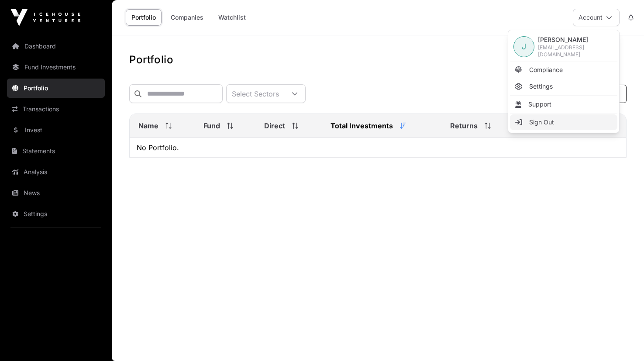 The image size is (644, 361). Describe the element at coordinates (56, 109) in the screenshot. I see `a: Transactions` at that location.